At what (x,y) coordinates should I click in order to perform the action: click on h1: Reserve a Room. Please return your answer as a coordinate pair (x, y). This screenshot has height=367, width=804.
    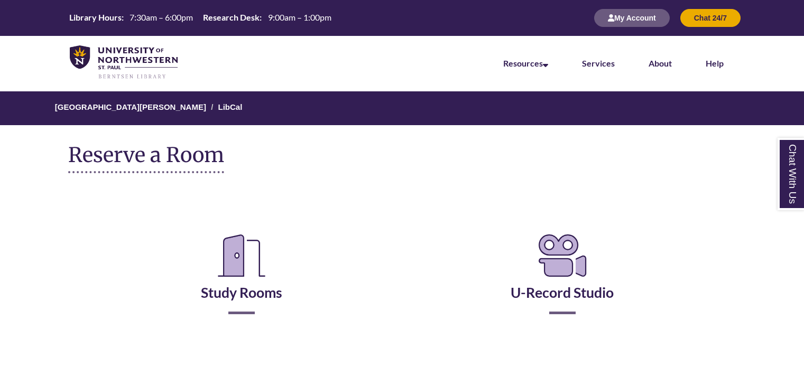
    Looking at the image, I should click on (146, 159).